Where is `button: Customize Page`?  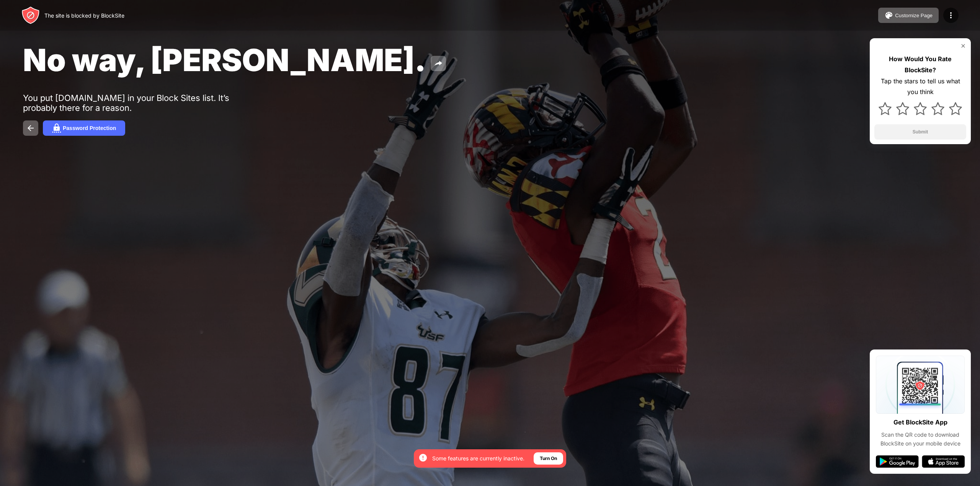
button: Customize Page is located at coordinates (909, 15).